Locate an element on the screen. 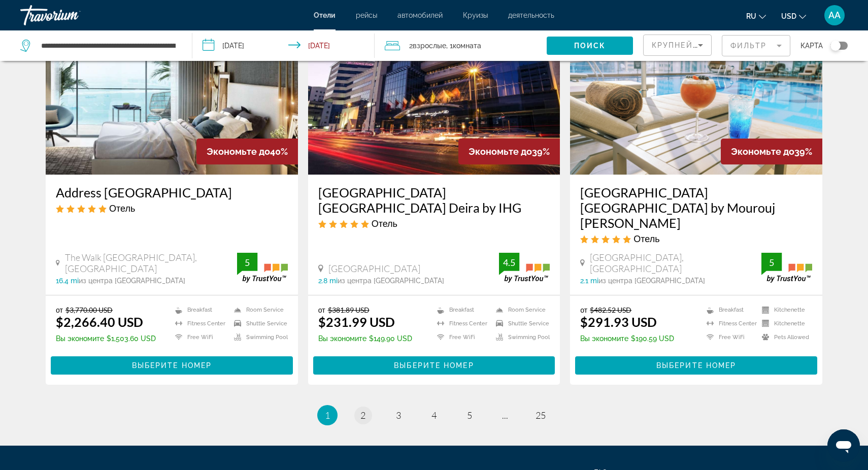  nav: Pagination is located at coordinates (434, 415).